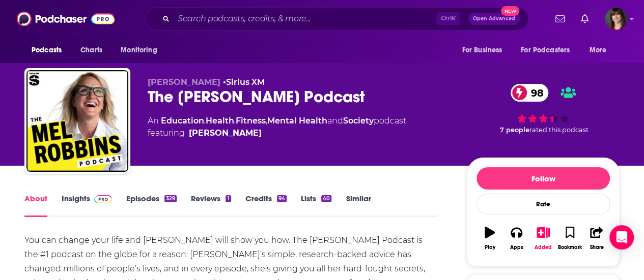 This screenshot has height=280, width=644. What do you see at coordinates (543, 239) in the screenshot?
I see `button: Added` at bounding box center [543, 239].